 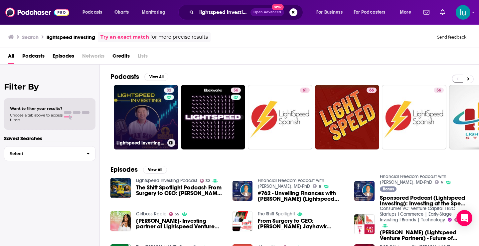 What do you see at coordinates (11, 57) in the screenshot?
I see `span: All` at bounding box center [11, 57].